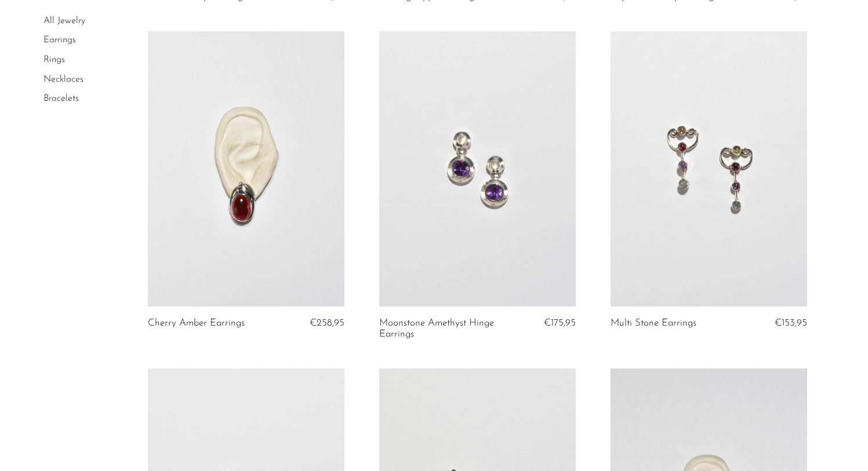 Image resolution: width=868 pixels, height=471 pixels. I want to click on a: Cherry Amber Earrings, so click(196, 323).